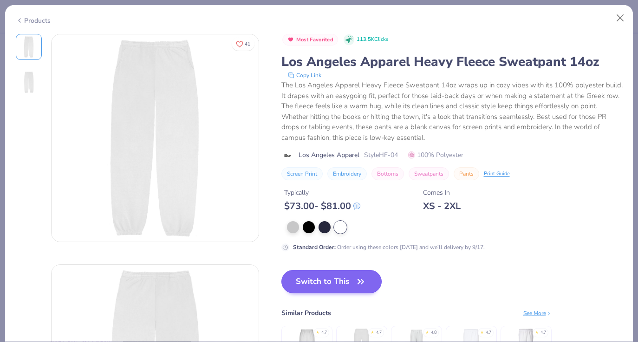  I want to click on div: The Los Angeles Apparel Heavy Fleece Sweatpant 14oz wraps up in cozy vibes with its 100% polyeste..., so click(452, 111).